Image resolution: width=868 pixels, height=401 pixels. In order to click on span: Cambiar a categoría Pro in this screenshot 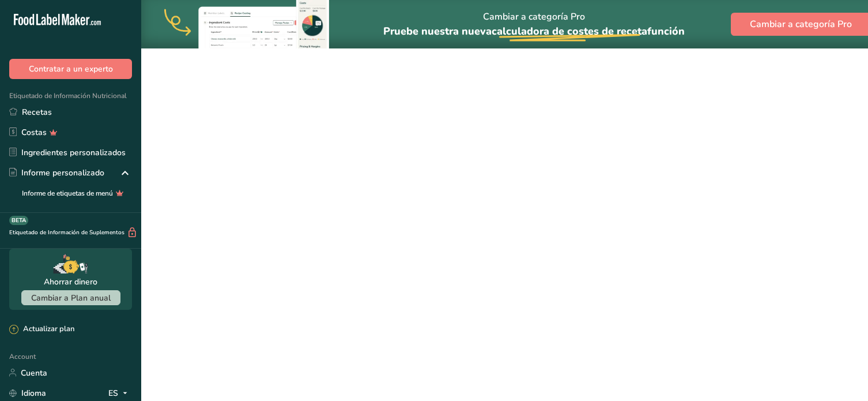, I will do `click(801, 25)`.